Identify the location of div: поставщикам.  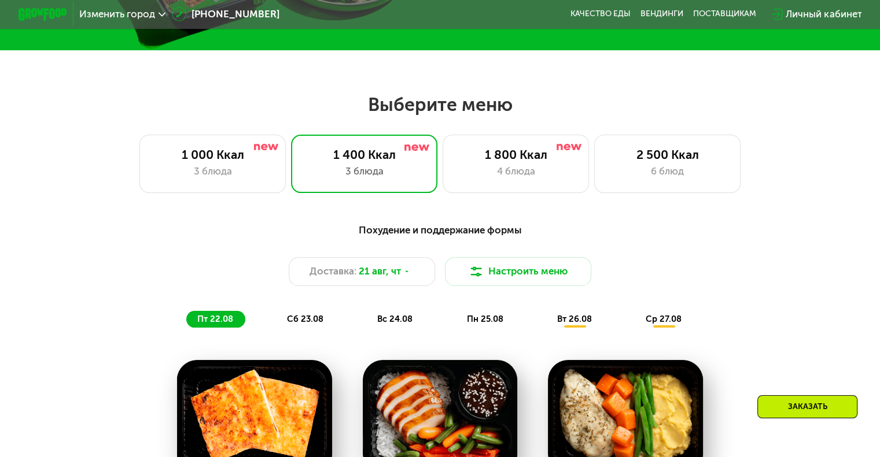
(724, 14).